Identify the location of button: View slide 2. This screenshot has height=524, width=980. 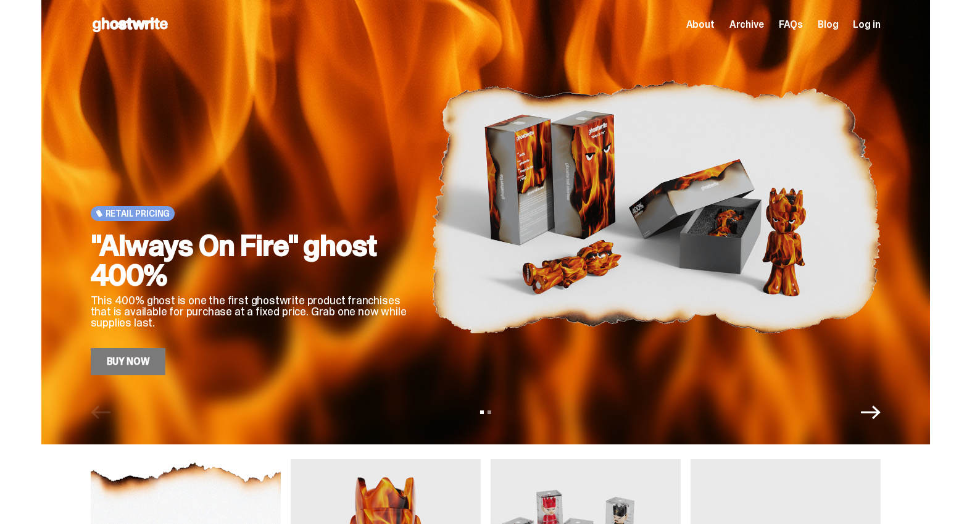
(490, 412).